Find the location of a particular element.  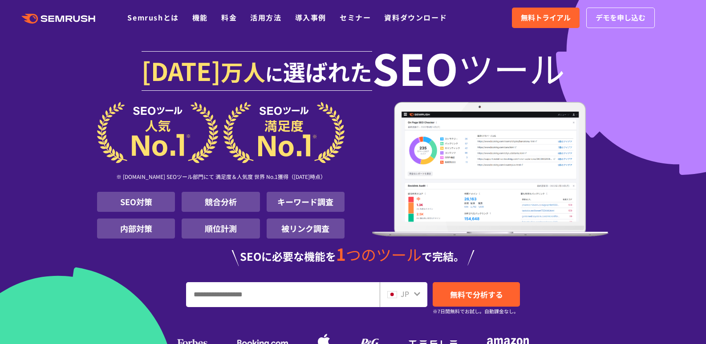

li: 競合分析 is located at coordinates (220, 202).